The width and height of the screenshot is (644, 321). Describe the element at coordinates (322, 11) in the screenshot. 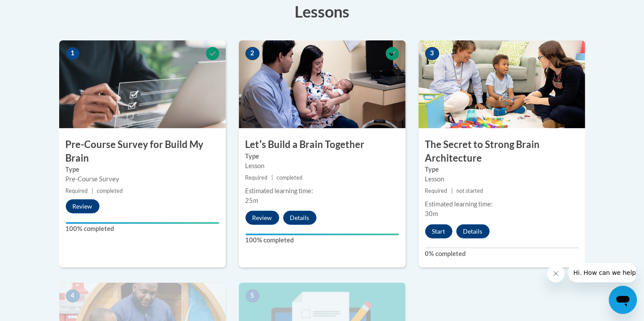

I see `h3: Lessons` at that location.